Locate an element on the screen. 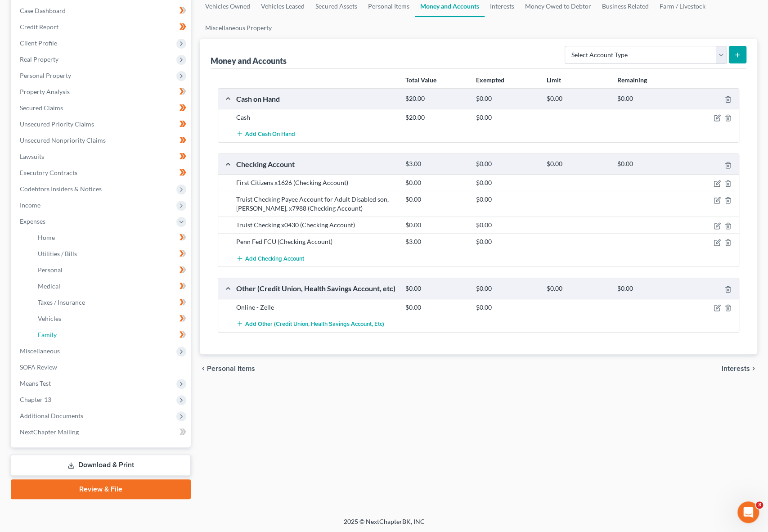 This screenshot has height=532, width=768. button: Add Cash on Hand is located at coordinates (266, 134).